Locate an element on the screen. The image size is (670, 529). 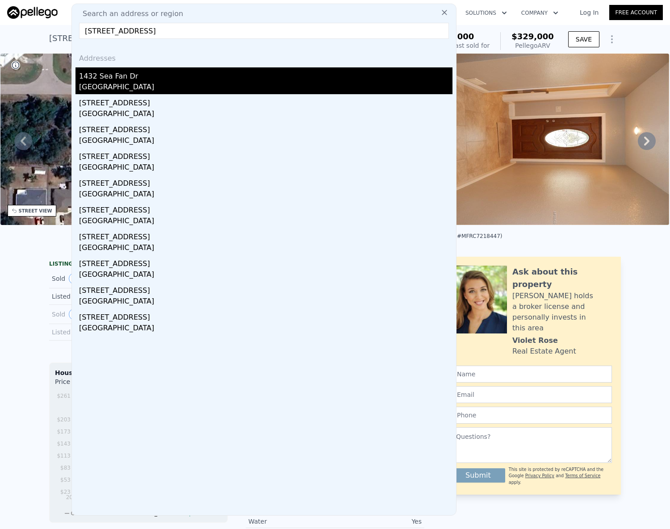
tspan: $53 is located at coordinates (65, 480).